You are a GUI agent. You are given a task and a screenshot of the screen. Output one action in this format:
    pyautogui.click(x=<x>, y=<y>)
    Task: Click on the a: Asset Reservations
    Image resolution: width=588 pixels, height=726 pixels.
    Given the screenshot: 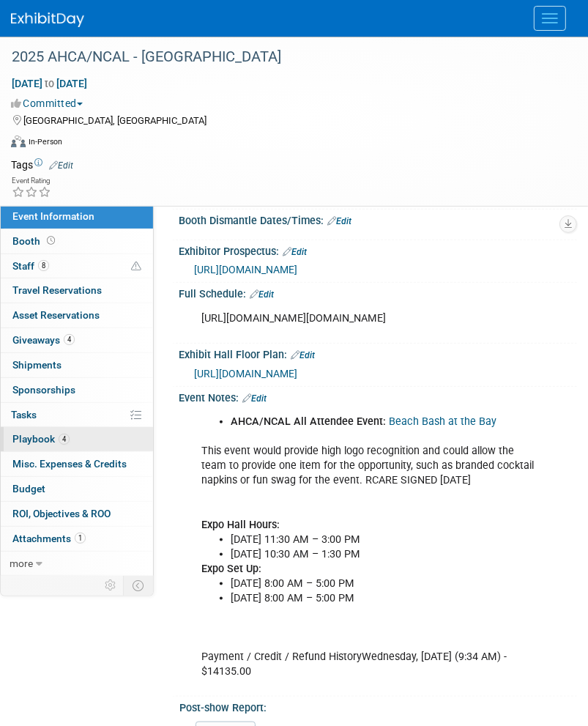 What is the action you would take?
    pyautogui.click(x=77, y=315)
    